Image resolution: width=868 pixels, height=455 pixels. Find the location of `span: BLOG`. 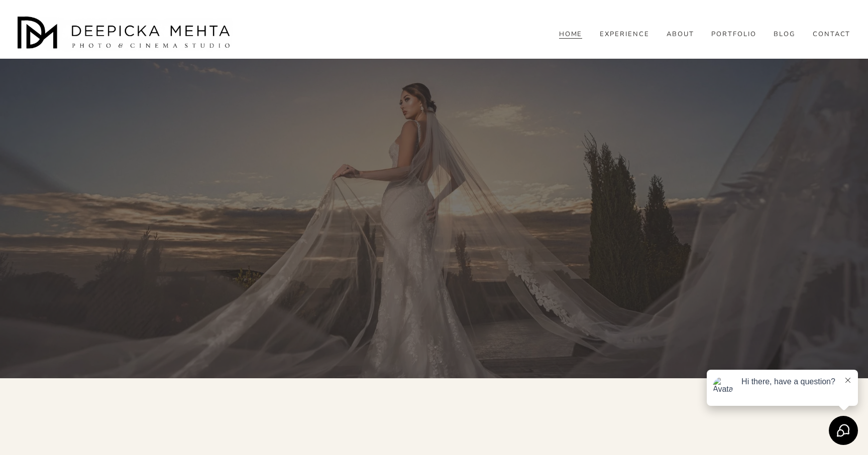

span: BLOG is located at coordinates (784, 35).